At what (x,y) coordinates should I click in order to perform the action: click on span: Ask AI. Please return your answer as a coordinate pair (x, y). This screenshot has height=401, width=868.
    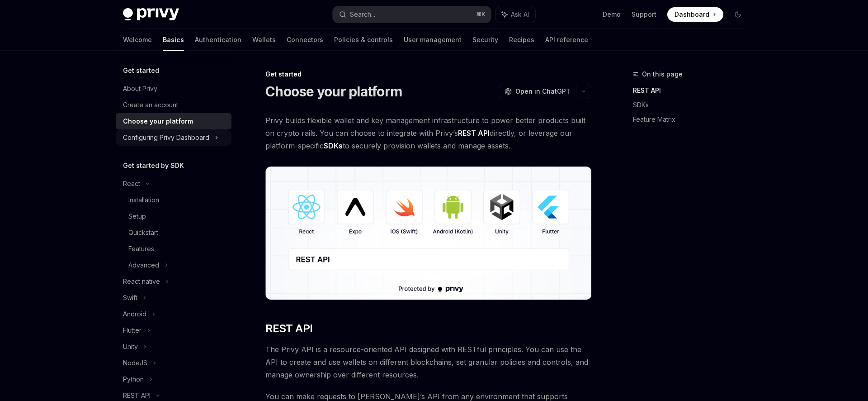
    Looking at the image, I should click on (519, 15).